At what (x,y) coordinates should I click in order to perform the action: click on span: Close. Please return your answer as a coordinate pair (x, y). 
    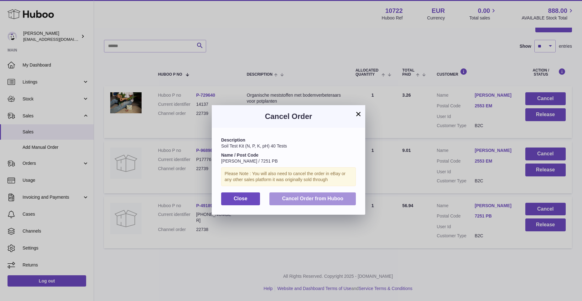
    Looking at the image, I should click on (241, 198).